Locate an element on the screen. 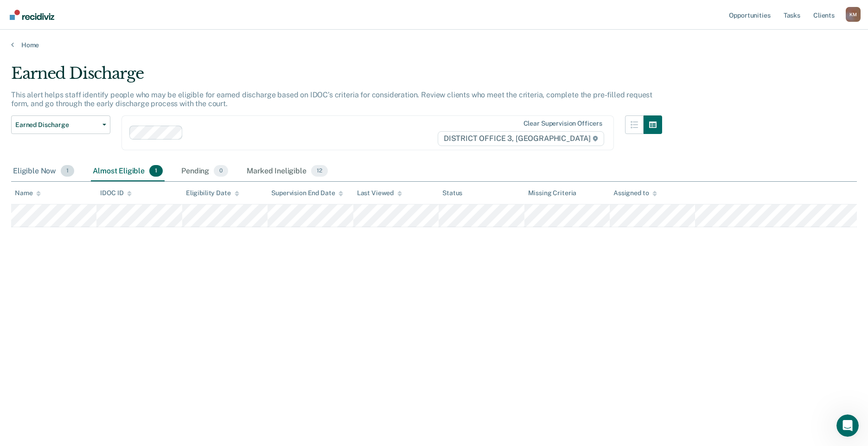  div: Pending0 is located at coordinates (204, 171).